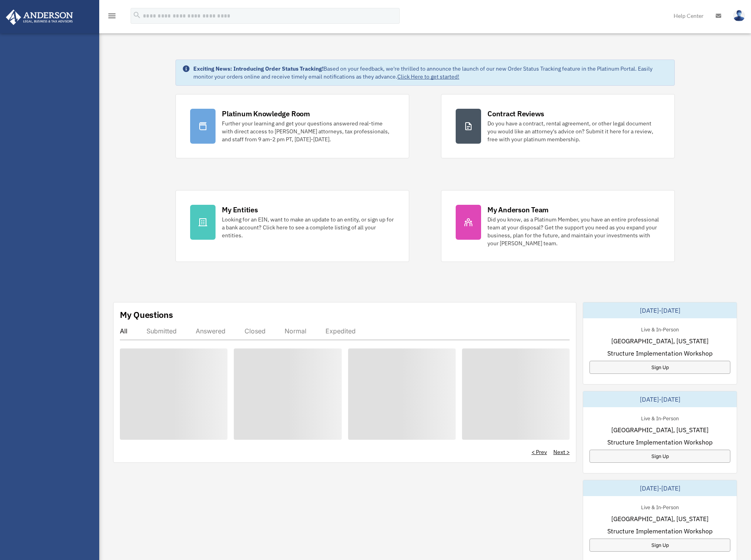 The width and height of the screenshot is (751, 560). I want to click on div: Looking for an EIN, want to make an update to an entity, or sign up for a bank account? Click her..., so click(308, 228).